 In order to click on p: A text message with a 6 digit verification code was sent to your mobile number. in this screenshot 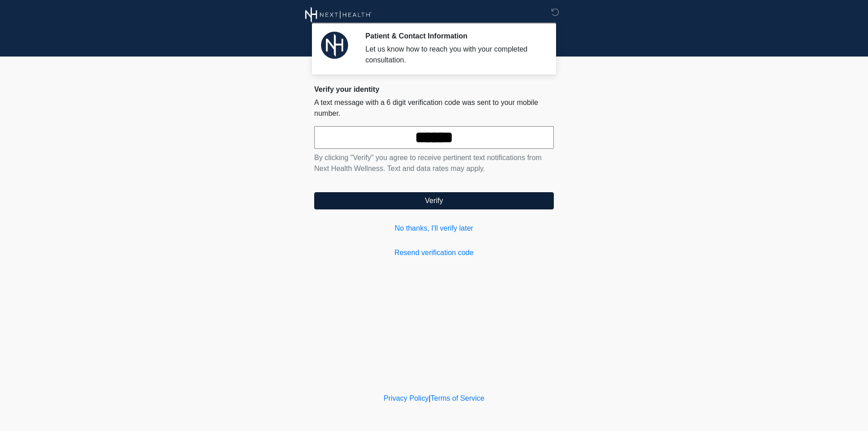, I will do `click(434, 108)`.